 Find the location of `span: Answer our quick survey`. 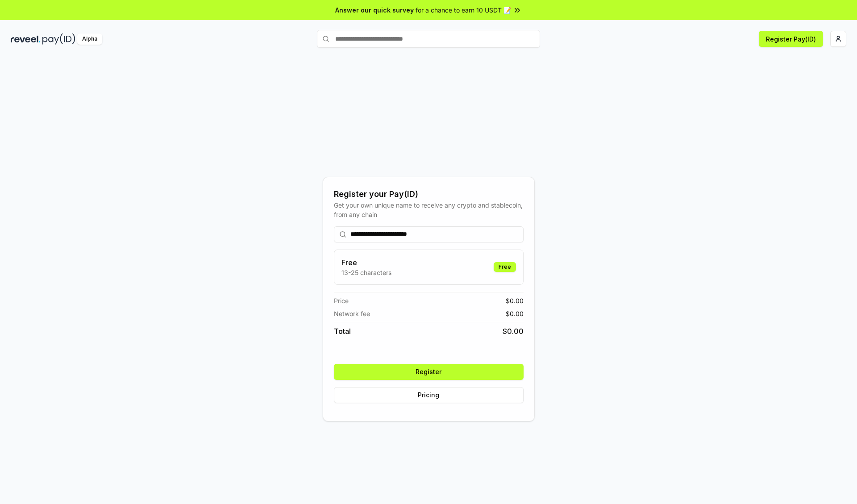

span: Answer our quick survey is located at coordinates (375, 10).